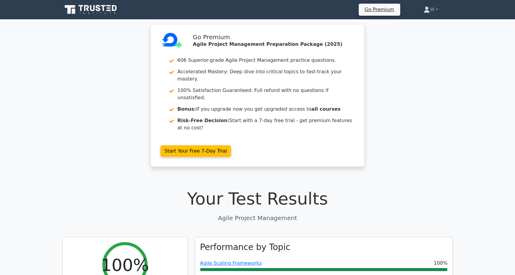  Describe the element at coordinates (440, 263) in the screenshot. I see `span: 100%` at that location.